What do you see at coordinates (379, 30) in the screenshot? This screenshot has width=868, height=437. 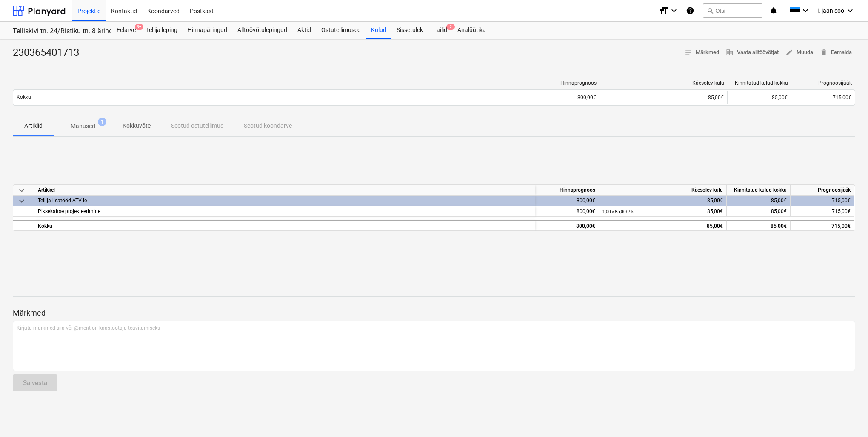 I see `a: Kulud` at bounding box center [379, 30].